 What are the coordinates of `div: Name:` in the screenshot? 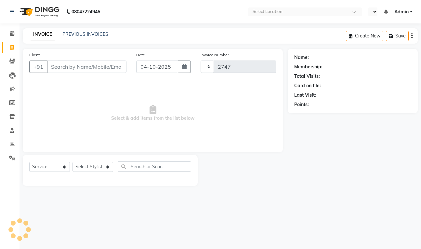 It's located at (302, 57).